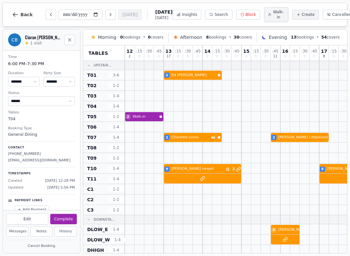 This screenshot has height=256, width=350. Describe the element at coordinates (278, 37) in the screenshot. I see `span: Evening` at that location.